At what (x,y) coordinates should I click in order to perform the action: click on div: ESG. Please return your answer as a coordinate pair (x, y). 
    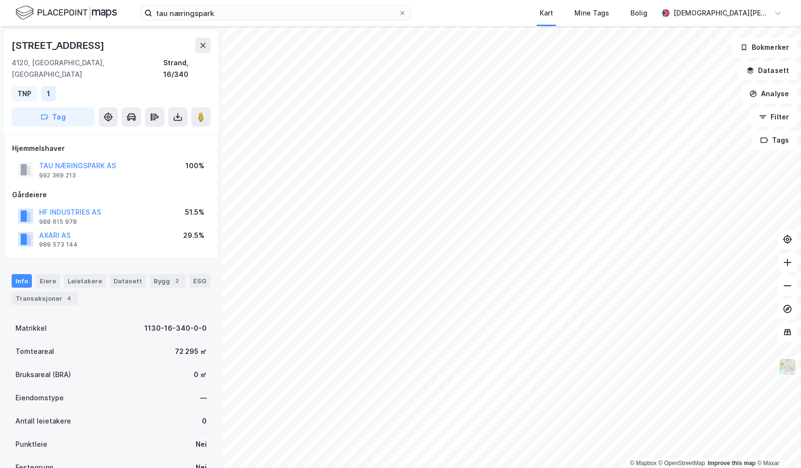
    Looking at the image, I should click on (199, 281).